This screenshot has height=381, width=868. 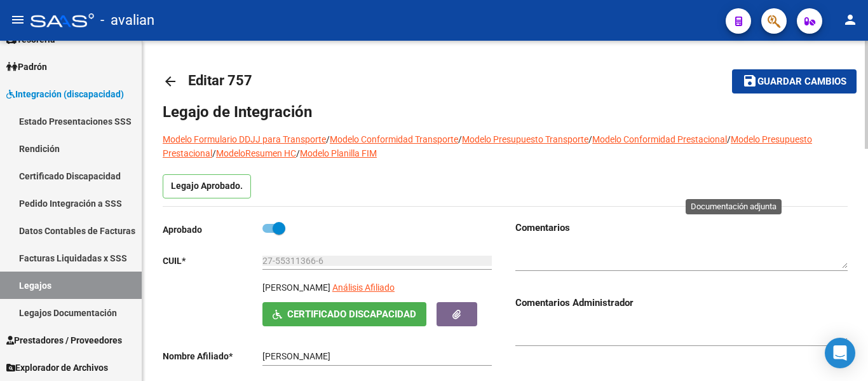 I want to click on span: - avalian, so click(x=127, y=20).